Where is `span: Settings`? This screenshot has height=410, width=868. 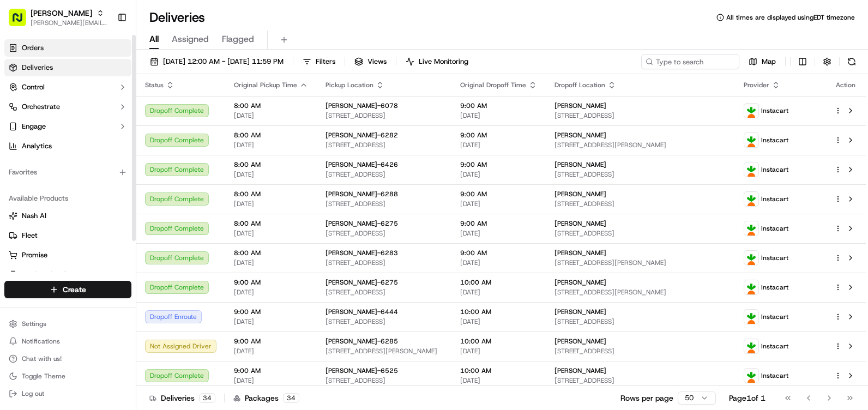 span: Settings is located at coordinates (34, 324).